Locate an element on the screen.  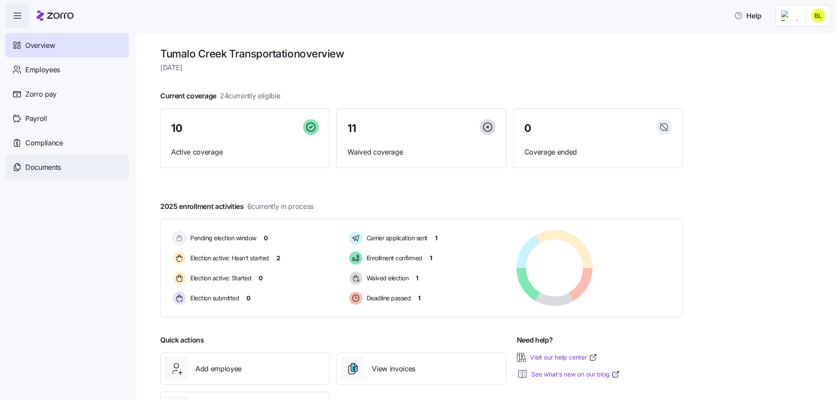
span: Waived election is located at coordinates (386, 278).